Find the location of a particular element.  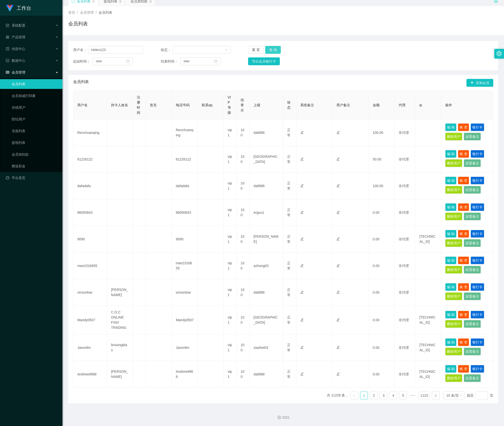

a: 工作台 is located at coordinates (19, 8).